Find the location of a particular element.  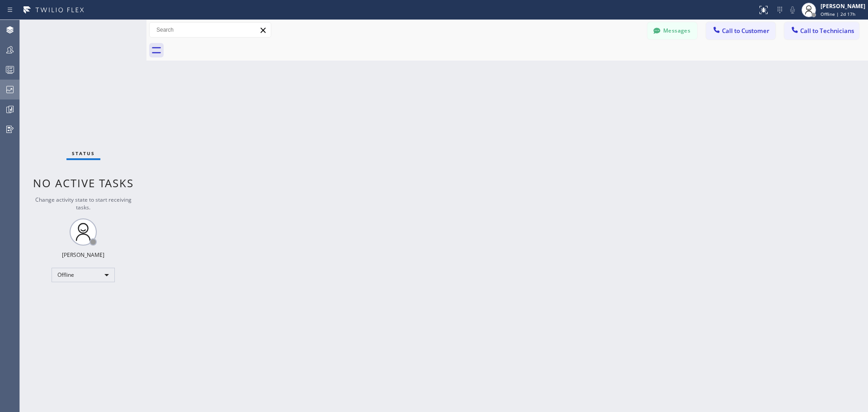

div: Offline is located at coordinates (83, 275).